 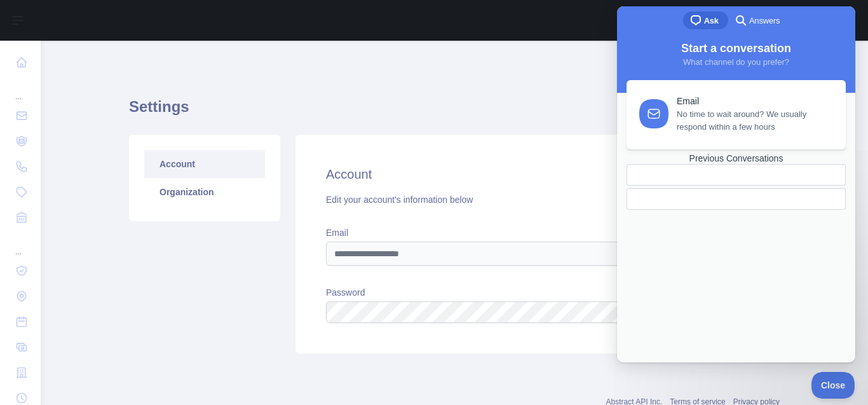 What do you see at coordinates (455, 112) in the screenshot?
I see `h1: Settings` at bounding box center [455, 112].